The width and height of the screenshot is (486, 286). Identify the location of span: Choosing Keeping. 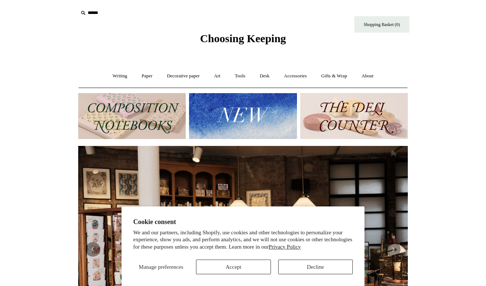
(243, 38).